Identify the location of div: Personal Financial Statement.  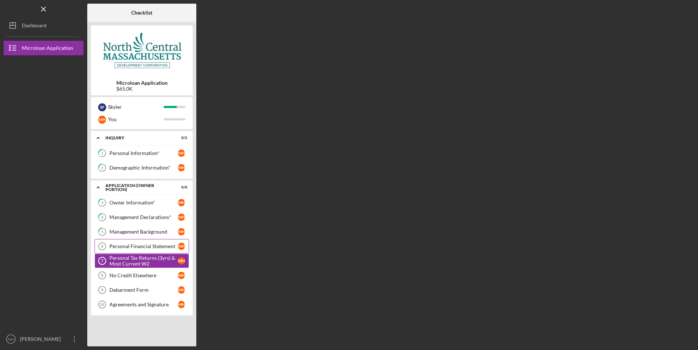
(144, 246).